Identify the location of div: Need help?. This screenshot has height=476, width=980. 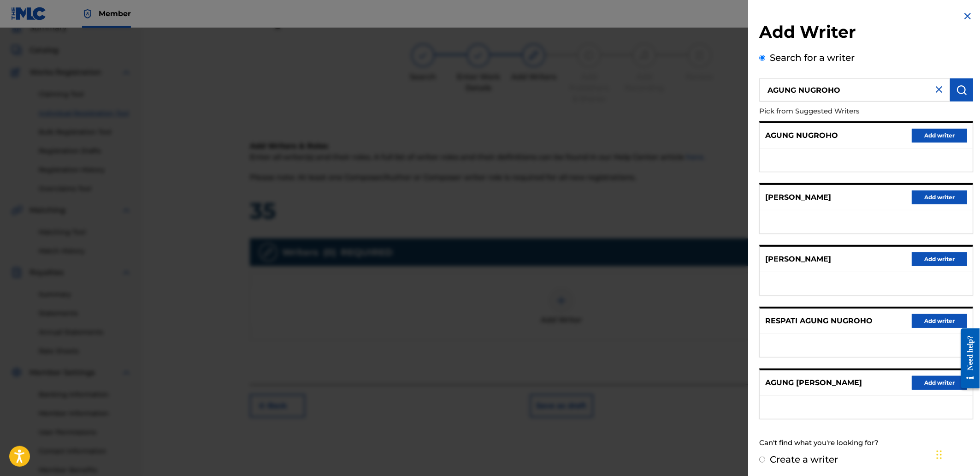
(16, 31).